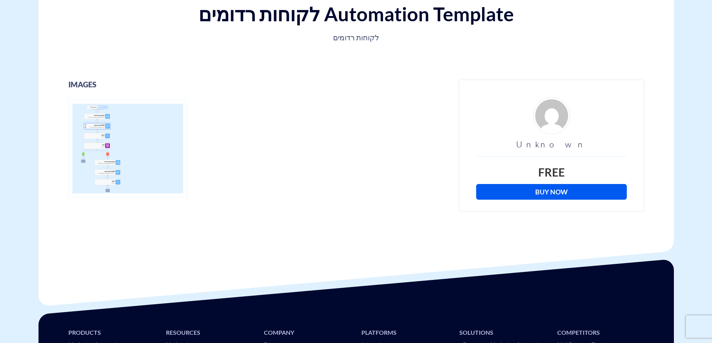 This screenshot has height=343, width=712. Describe the element at coordinates (112, 333) in the screenshot. I see `li: Products` at that location.